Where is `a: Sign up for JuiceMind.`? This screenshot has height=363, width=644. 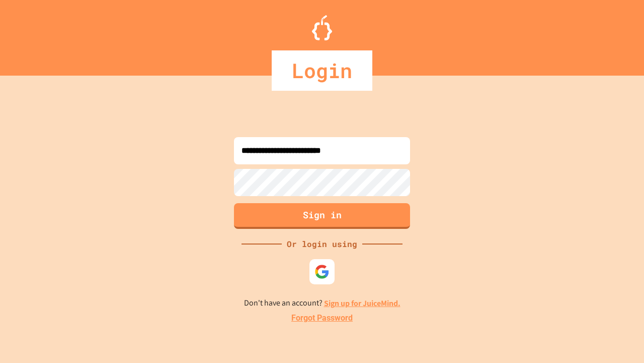
a: Sign up for JuiceMind. is located at coordinates (363, 303).